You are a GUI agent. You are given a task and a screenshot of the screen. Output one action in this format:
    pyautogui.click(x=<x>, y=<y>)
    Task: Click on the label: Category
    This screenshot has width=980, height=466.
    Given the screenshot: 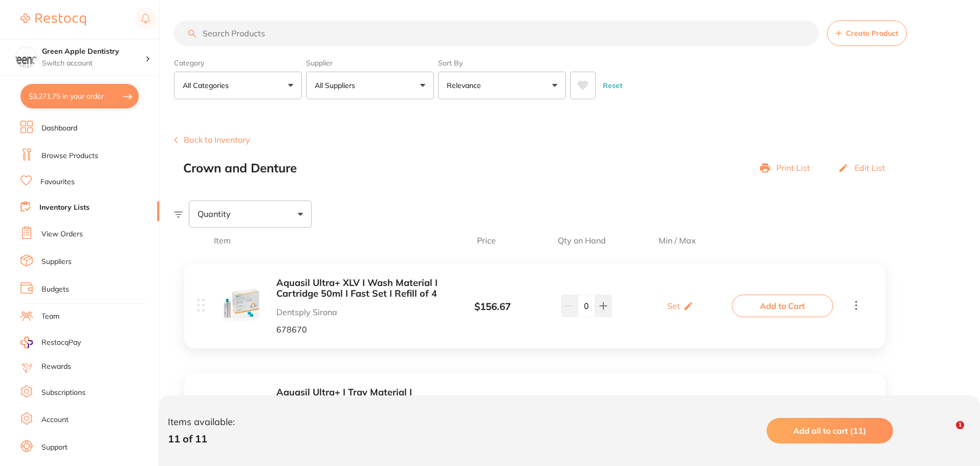 What is the action you would take?
    pyautogui.click(x=238, y=63)
    